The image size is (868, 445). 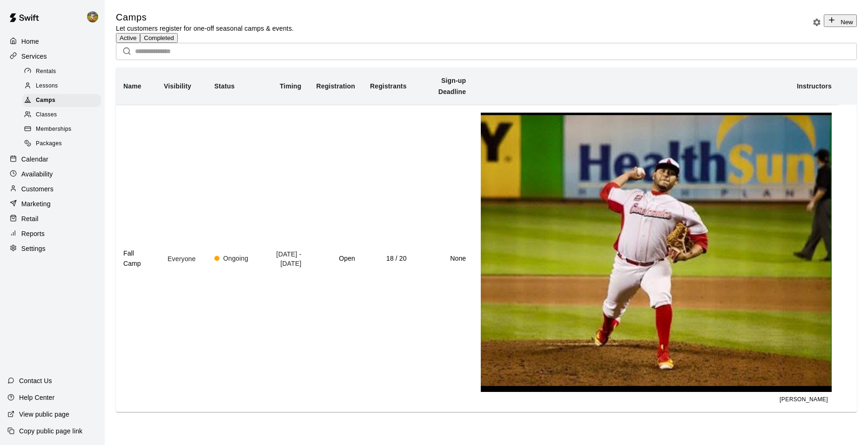 What do you see at coordinates (52, 174) in the screenshot?
I see `a: Availability` at bounding box center [52, 174].